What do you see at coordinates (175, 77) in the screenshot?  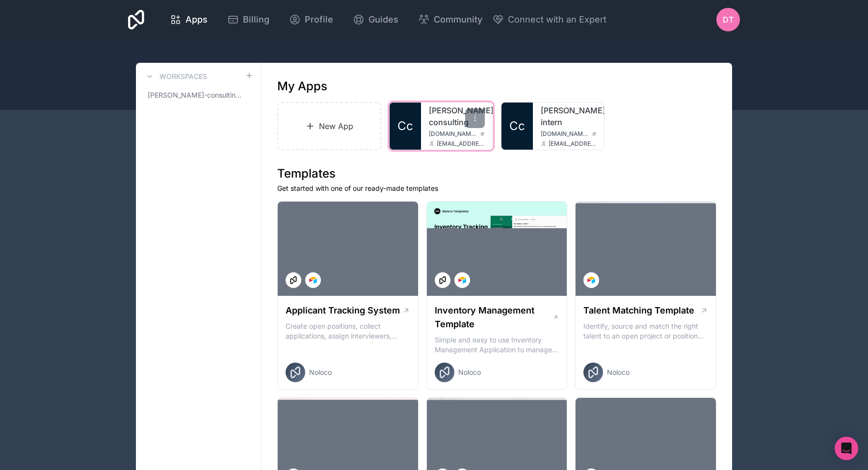 I see `a: Workspaces` at bounding box center [175, 77].